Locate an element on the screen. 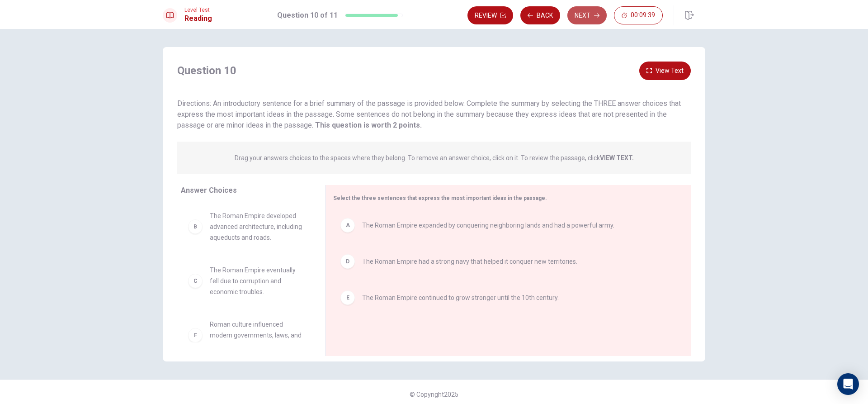  span: The Roman Empire expanded by conquering neighboring lands and had a powerful army. is located at coordinates (489, 225).